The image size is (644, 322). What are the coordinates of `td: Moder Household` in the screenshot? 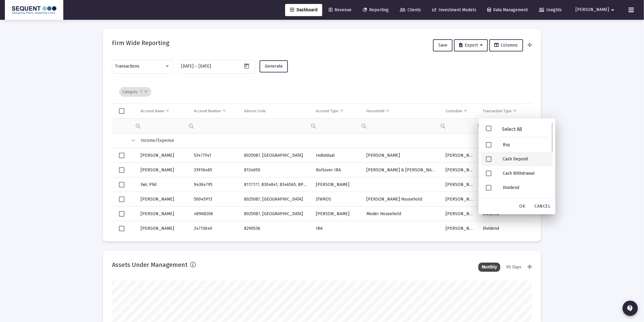 It's located at (402, 214).